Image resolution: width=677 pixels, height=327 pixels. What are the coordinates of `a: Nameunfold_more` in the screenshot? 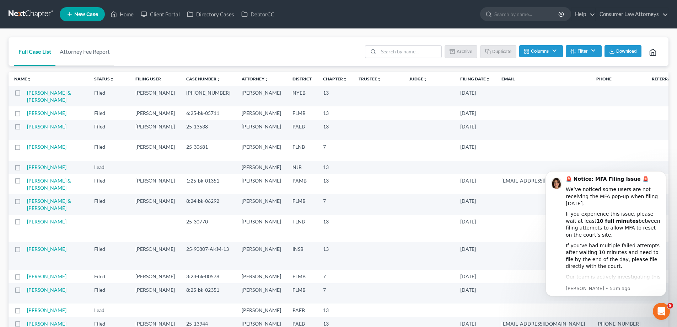 It's located at (23, 79).